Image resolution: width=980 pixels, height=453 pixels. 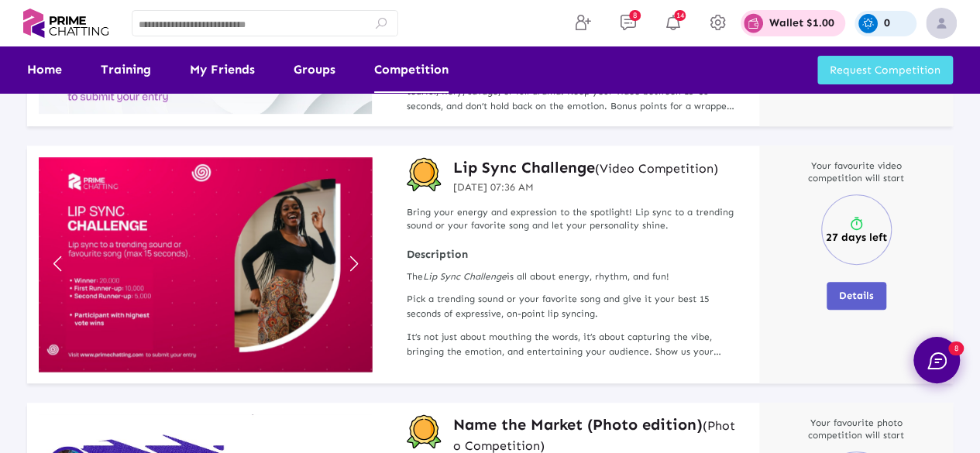 What do you see at coordinates (571, 277) in the screenshot?
I see `p: The is all about energy, rhythm, and fun!` at bounding box center [571, 277].